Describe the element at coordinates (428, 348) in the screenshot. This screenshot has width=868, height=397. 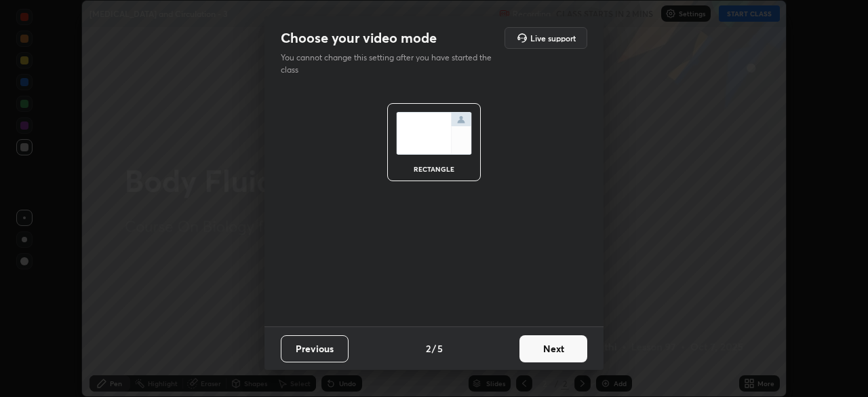
I see `h4: 2` at that location.